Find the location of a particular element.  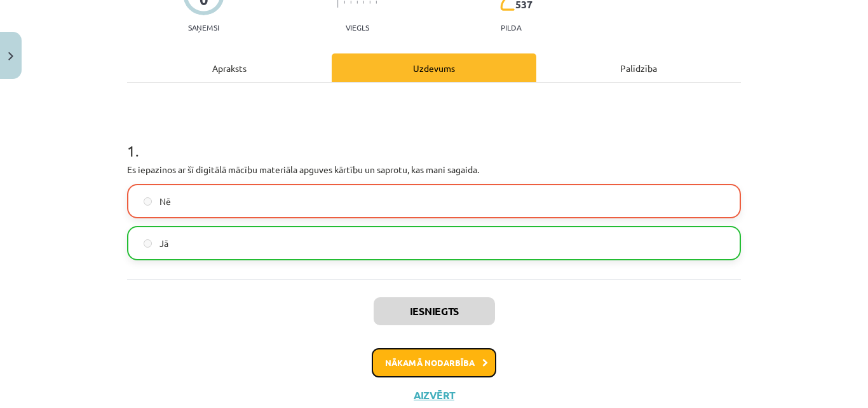

span: Nē is located at coordinates (165, 201).